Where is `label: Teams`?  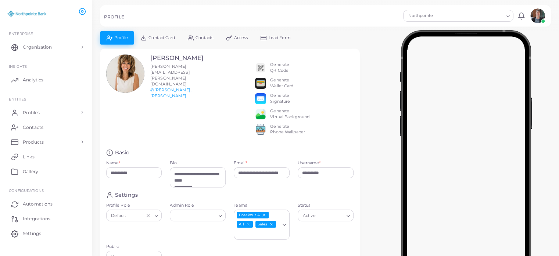
label: Teams is located at coordinates (262, 205).